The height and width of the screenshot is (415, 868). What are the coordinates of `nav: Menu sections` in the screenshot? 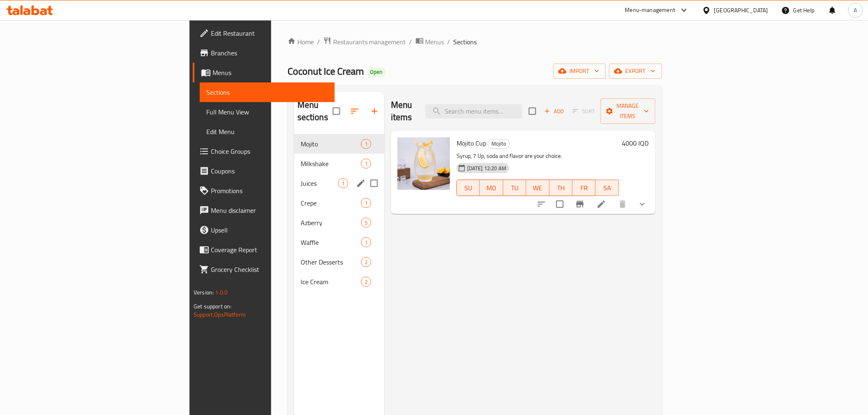 It's located at (339, 213).